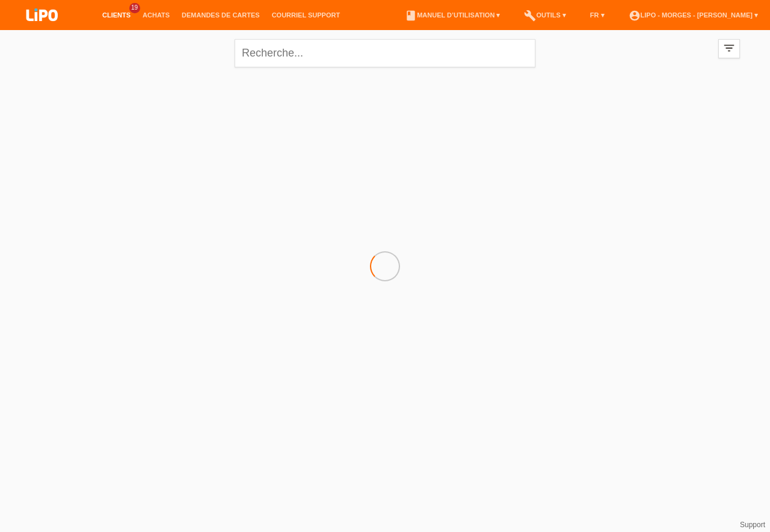  I want to click on a: Demandes de cartes, so click(221, 15).